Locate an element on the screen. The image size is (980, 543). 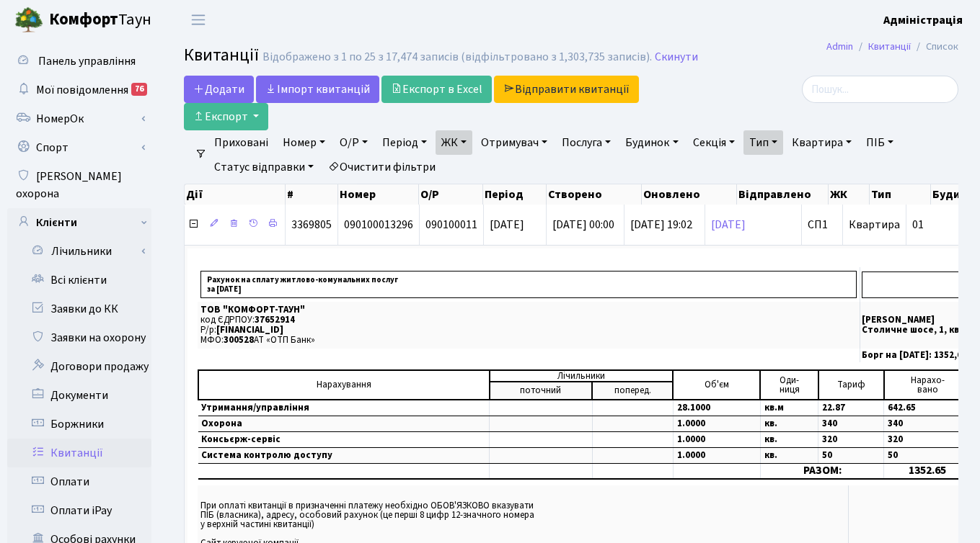
a: Очистити фільтри is located at coordinates (381, 167).